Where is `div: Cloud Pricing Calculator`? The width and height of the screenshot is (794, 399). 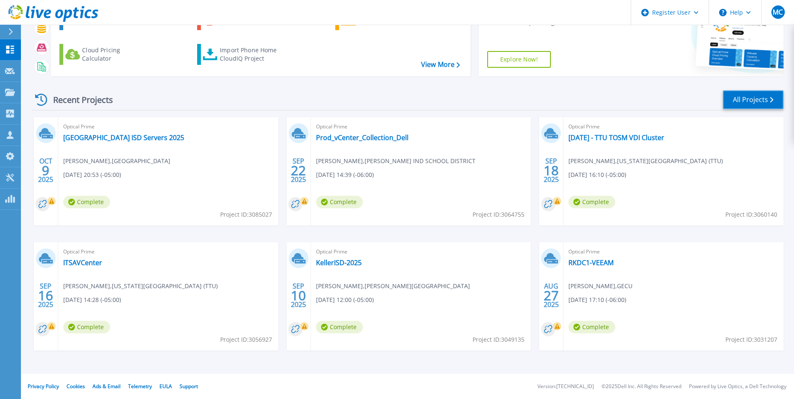
div: Cloud Pricing Calculator is located at coordinates (116, 54).